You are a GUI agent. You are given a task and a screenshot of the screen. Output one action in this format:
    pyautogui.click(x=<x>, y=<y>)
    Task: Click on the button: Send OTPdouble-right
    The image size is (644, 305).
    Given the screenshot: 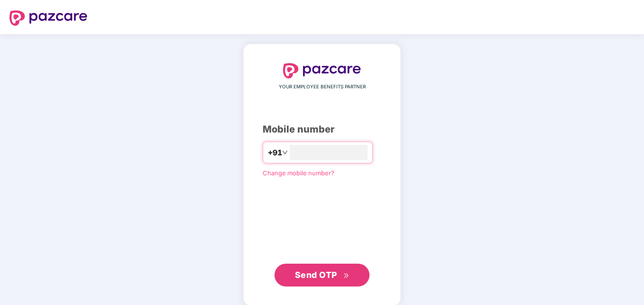 What is the action you would take?
    pyautogui.click(x=322, y=275)
    